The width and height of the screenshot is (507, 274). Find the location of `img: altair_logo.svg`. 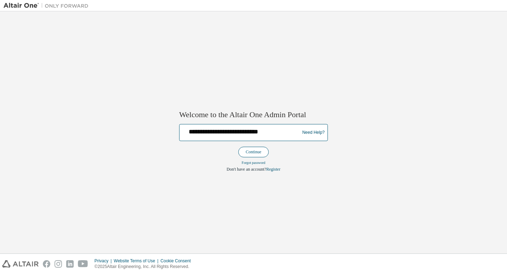

img: altair_logo.svg is located at coordinates (20, 264).